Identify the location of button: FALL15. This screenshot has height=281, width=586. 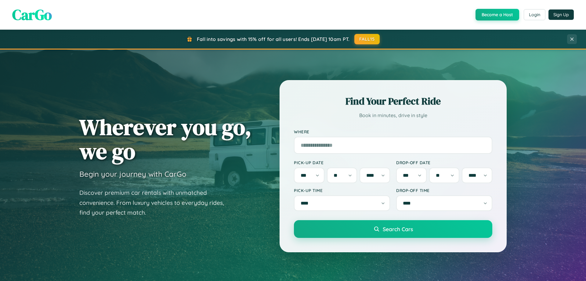
(367, 39).